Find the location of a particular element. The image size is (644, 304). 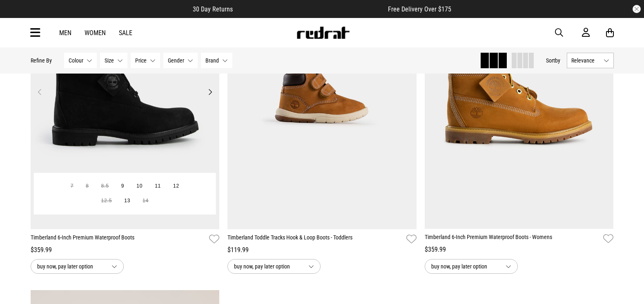

button: 10 is located at coordinates (139, 186).